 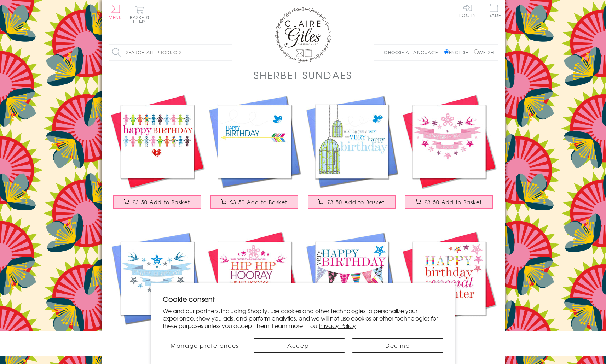 What do you see at coordinates (303, 75) in the screenshot?
I see `h1: Sherbet Sundaes` at bounding box center [303, 75].